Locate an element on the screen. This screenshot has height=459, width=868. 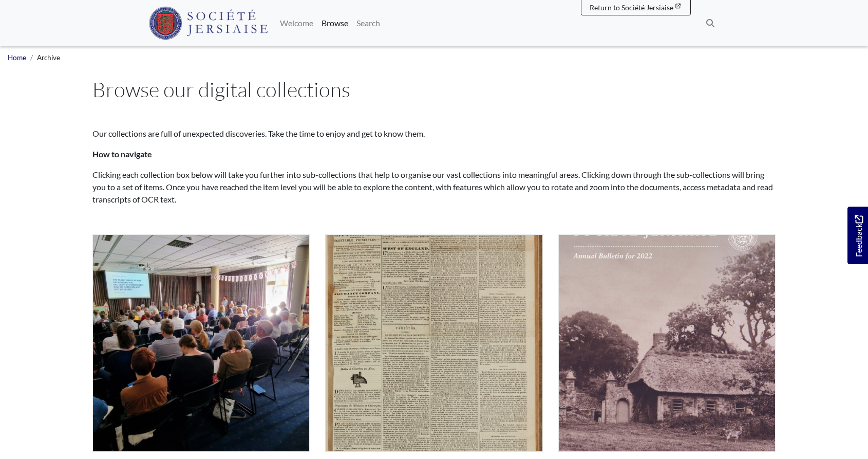
p: Our collections are full of unexpected discoveries. Take the time to enjoy and get to know them. is located at coordinates (434, 133).